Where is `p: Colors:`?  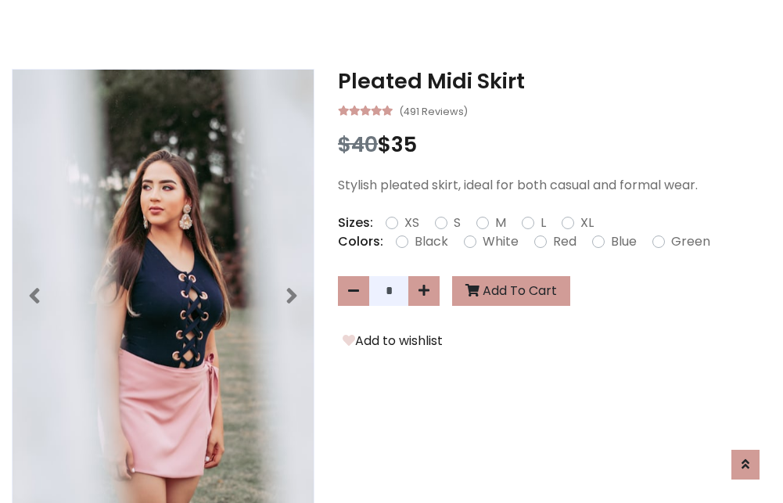
p: Colors: is located at coordinates (361, 242).